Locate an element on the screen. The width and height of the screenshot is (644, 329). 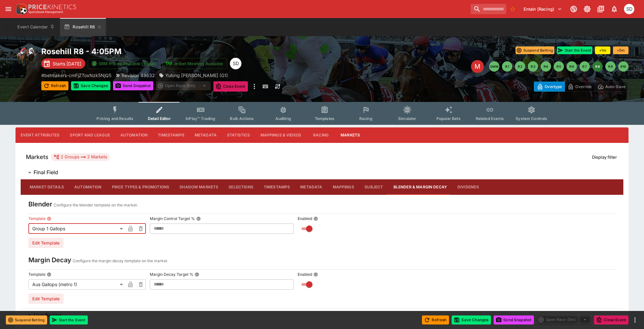
p: Copy To Clipboard is located at coordinates (76, 75).